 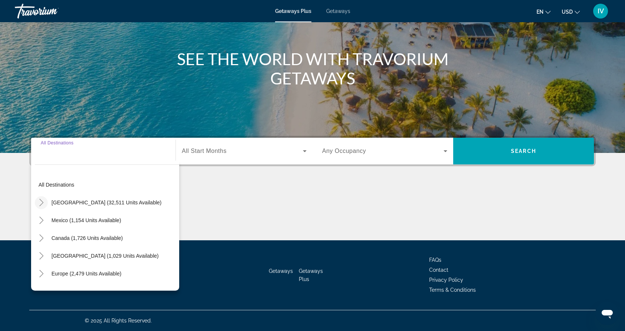 What do you see at coordinates (107, 185) in the screenshot?
I see `button: All destinations` at bounding box center [107, 185].